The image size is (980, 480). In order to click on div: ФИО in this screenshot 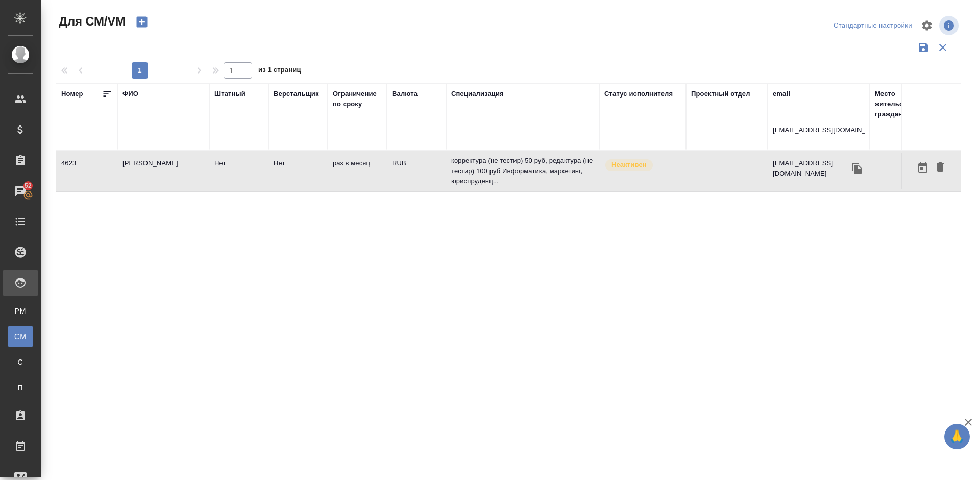, I will do `click(130, 94)`.